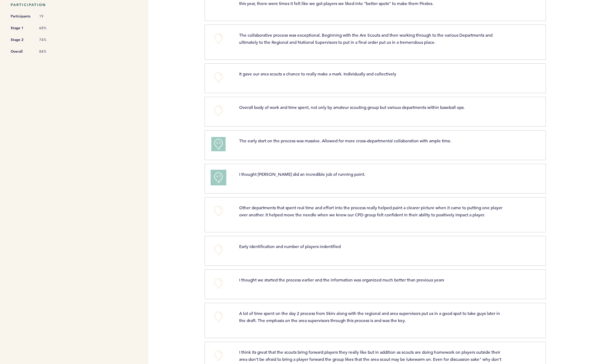 The image size is (614, 364). What do you see at coordinates (317, 74) in the screenshot?
I see `span: It gave our area scouts a chance to really make a mark. Individually and collectively` at bounding box center [317, 74].